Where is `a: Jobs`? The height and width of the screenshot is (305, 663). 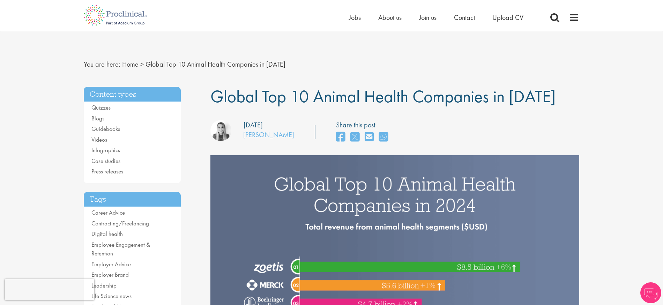
a: Jobs is located at coordinates (355, 17).